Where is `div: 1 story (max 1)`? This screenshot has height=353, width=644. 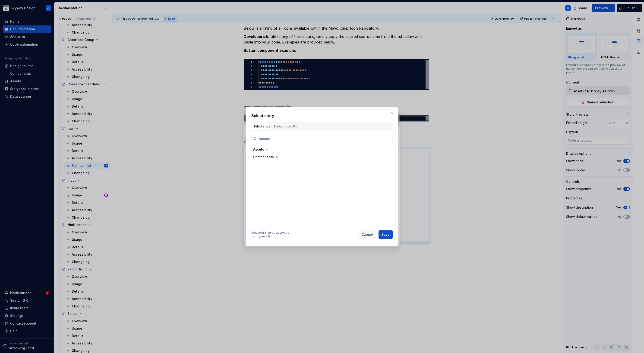 div: 1 story (max 1) is located at coordinates (270, 236).